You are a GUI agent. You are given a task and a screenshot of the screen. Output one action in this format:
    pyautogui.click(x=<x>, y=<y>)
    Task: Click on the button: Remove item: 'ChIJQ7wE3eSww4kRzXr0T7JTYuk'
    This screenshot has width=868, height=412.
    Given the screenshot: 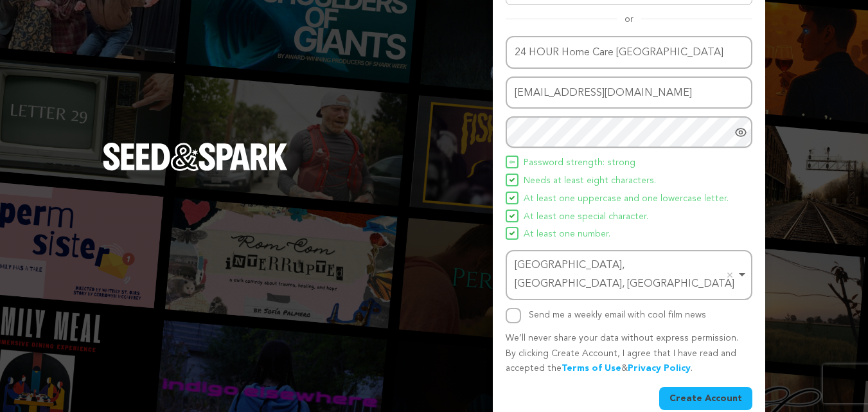 What is the action you would take?
    pyautogui.click(x=730, y=275)
    